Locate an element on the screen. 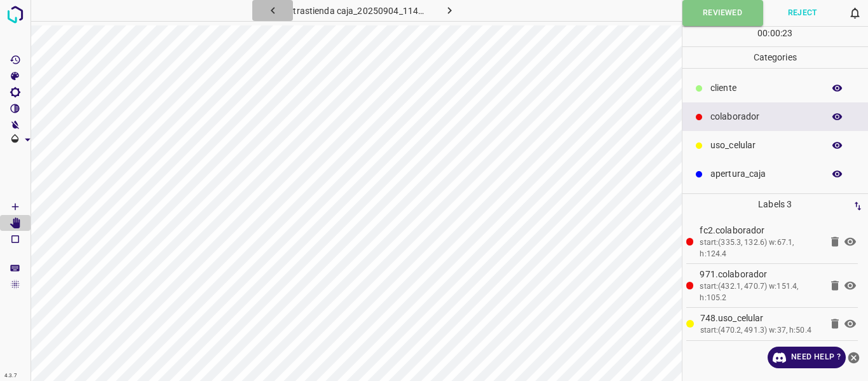 This screenshot has width=868, height=381. button: close-help is located at coordinates (853, 357).